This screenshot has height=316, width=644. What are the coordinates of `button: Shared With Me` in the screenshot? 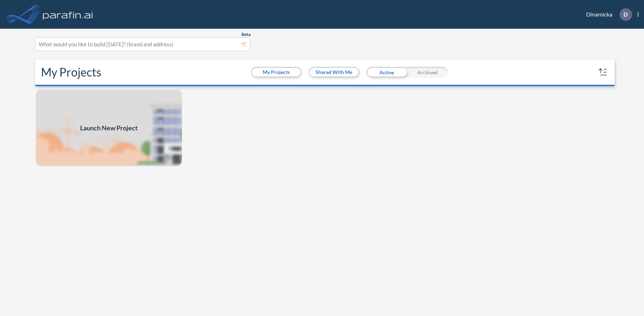 It's located at (334, 73).